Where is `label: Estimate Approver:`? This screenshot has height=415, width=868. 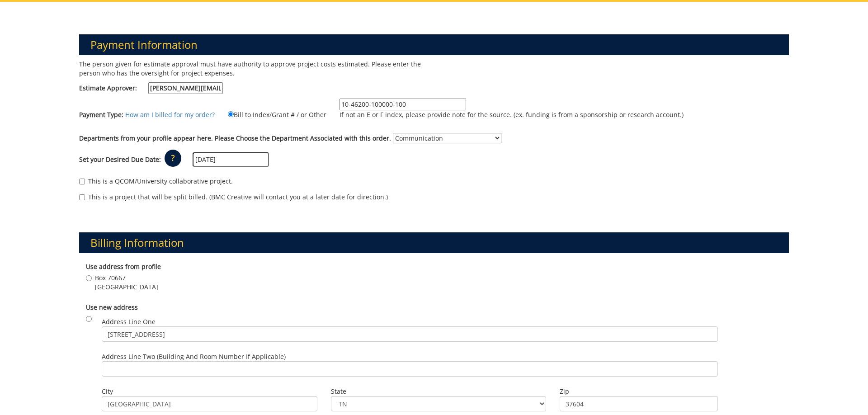
label: Estimate Approver: is located at coordinates (151, 88).